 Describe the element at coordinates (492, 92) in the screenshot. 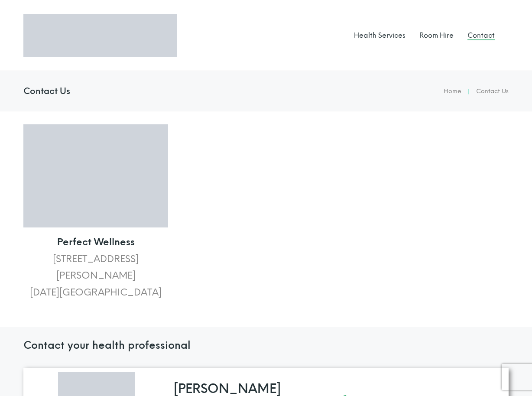

I see `li: Contact Us` at that location.